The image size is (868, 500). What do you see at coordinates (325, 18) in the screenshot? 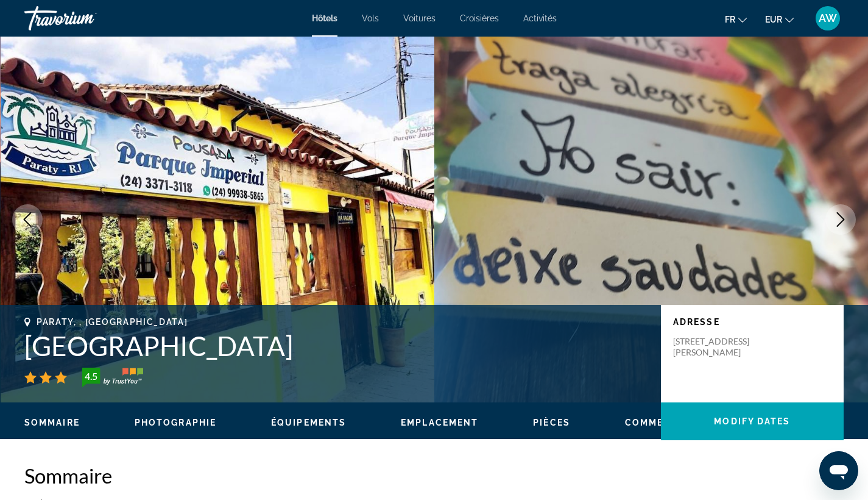
I see `span: Hôtels` at bounding box center [325, 18].